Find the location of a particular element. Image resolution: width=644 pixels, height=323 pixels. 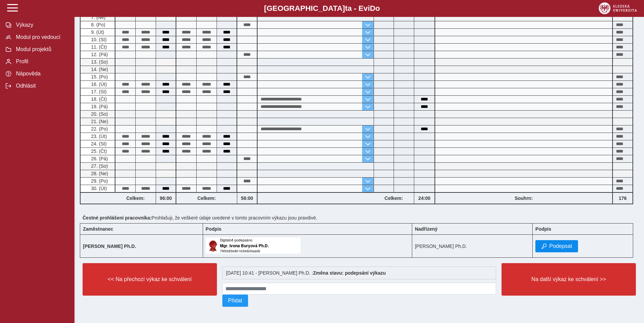

b: Nadřízený is located at coordinates (426, 229).